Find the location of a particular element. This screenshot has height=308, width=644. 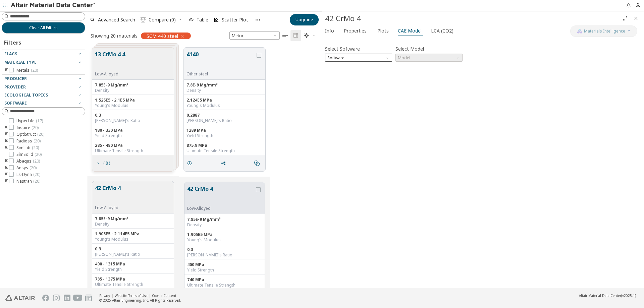

button: Upgrade is located at coordinates (305, 20).